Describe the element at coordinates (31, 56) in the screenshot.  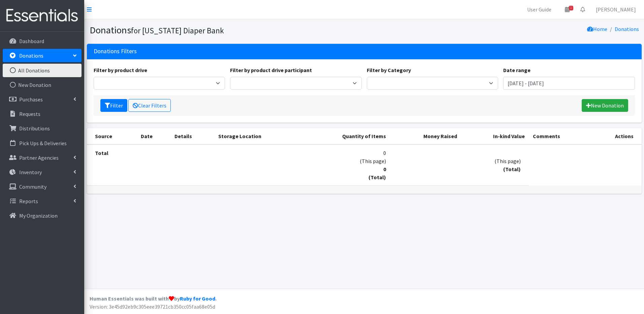
I see `p: Donations` at that location.